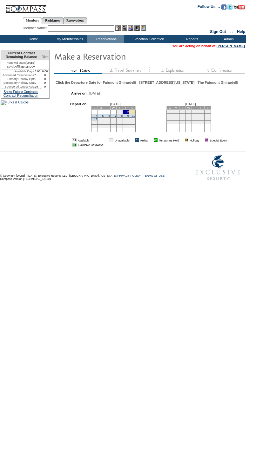 The height and width of the screenshot is (460, 270). What do you see at coordinates (90, 140) in the screenshot?
I see `td: Available` at bounding box center [90, 140].